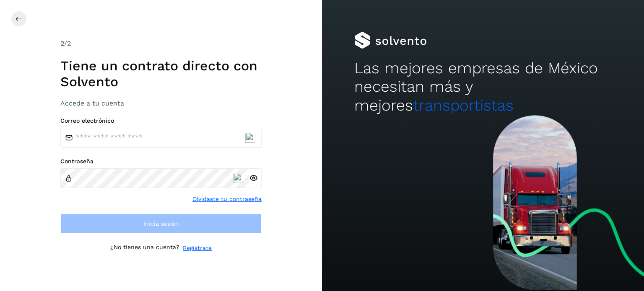 The width and height of the screenshot is (644, 291). I want to click on h2: Las mejores empresas de México necesitan más y mejores, so click(483, 87).